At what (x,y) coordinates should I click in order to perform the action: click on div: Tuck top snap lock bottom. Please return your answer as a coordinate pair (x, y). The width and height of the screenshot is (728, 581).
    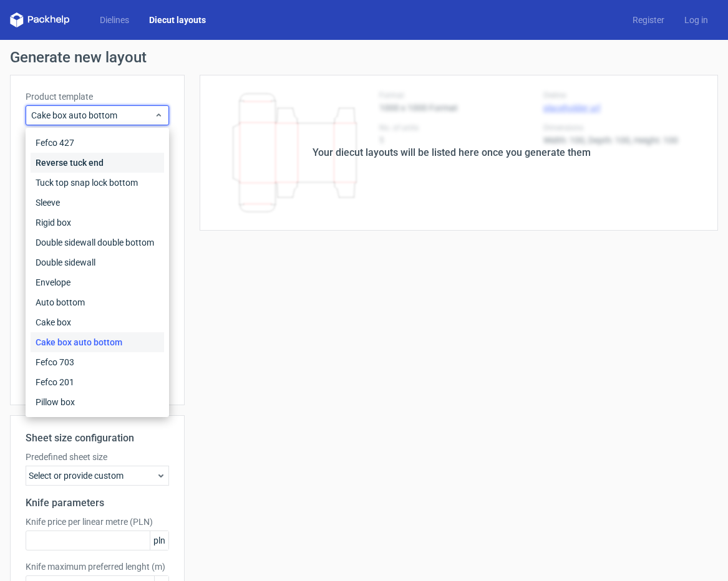
    Looking at the image, I should click on (98, 183).